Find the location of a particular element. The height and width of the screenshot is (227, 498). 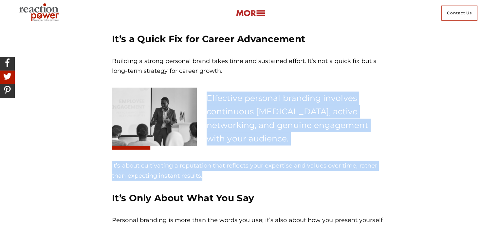

p: It’s about cultivating a reputation that reflects your expertise and values over time, rather tha... is located at coordinates (249, 171).